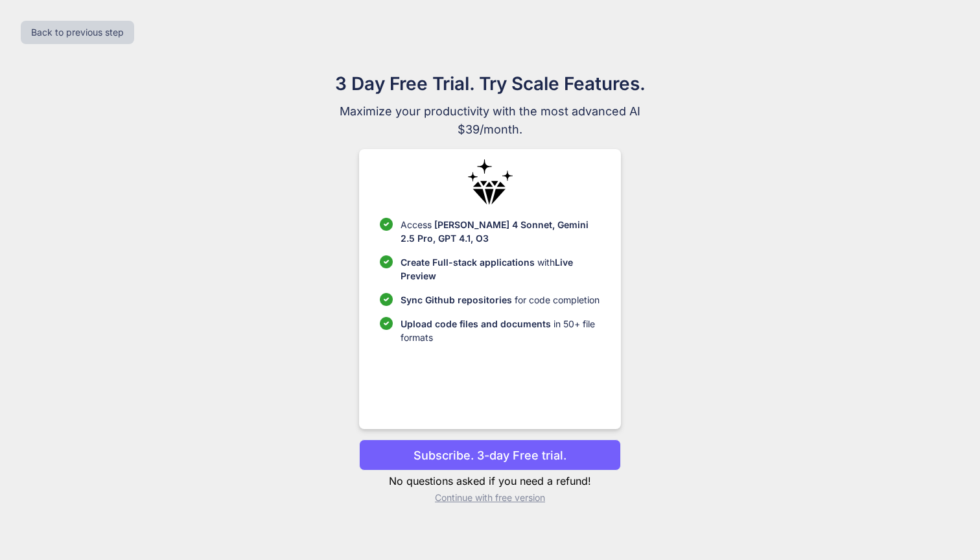 Image resolution: width=980 pixels, height=560 pixels. I want to click on p: with, so click(499, 269).